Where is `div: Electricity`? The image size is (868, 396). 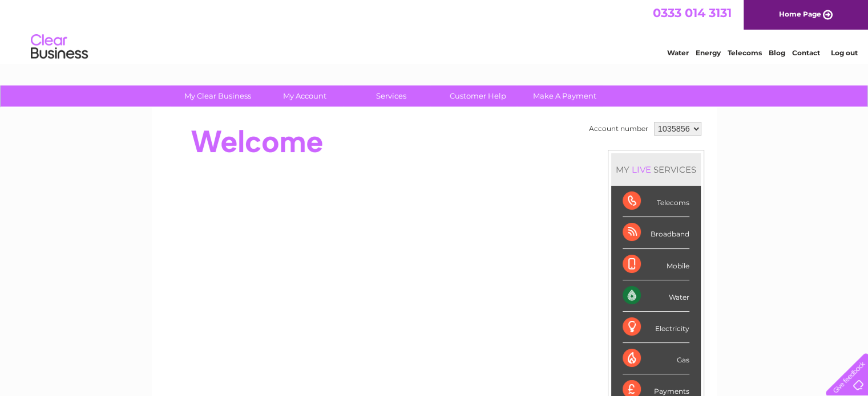 div: Electricity is located at coordinates (656, 327).